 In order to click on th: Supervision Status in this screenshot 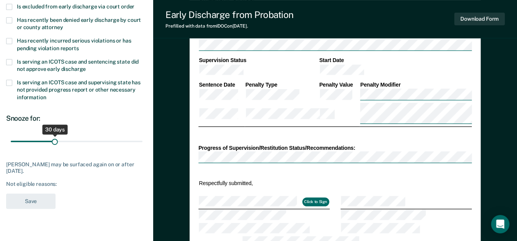, I will do `click(258, 60)`.